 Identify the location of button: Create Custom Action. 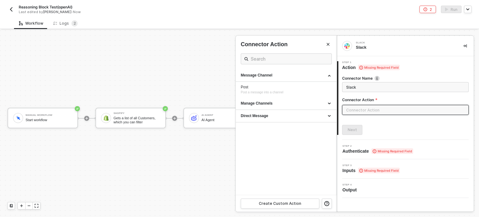
(280, 203).